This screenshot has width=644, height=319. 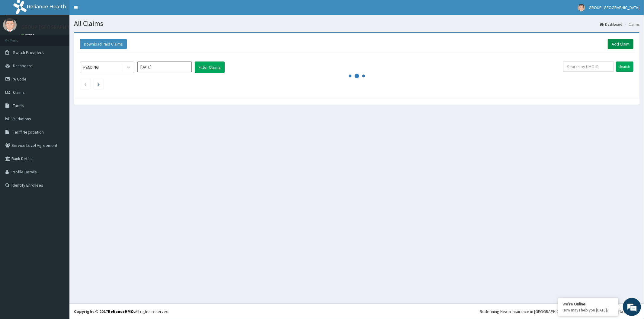 I want to click on div: We're Online!, so click(x=588, y=304).